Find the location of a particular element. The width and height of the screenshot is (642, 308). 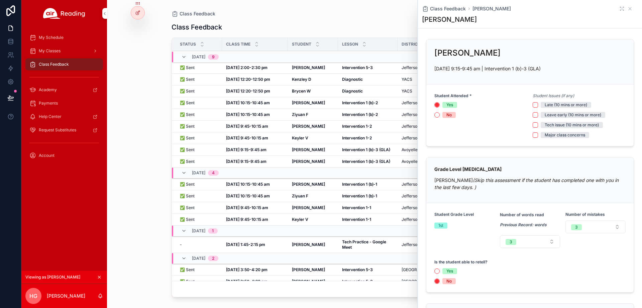

div: Late (10 mins or more) is located at coordinates (566, 105).